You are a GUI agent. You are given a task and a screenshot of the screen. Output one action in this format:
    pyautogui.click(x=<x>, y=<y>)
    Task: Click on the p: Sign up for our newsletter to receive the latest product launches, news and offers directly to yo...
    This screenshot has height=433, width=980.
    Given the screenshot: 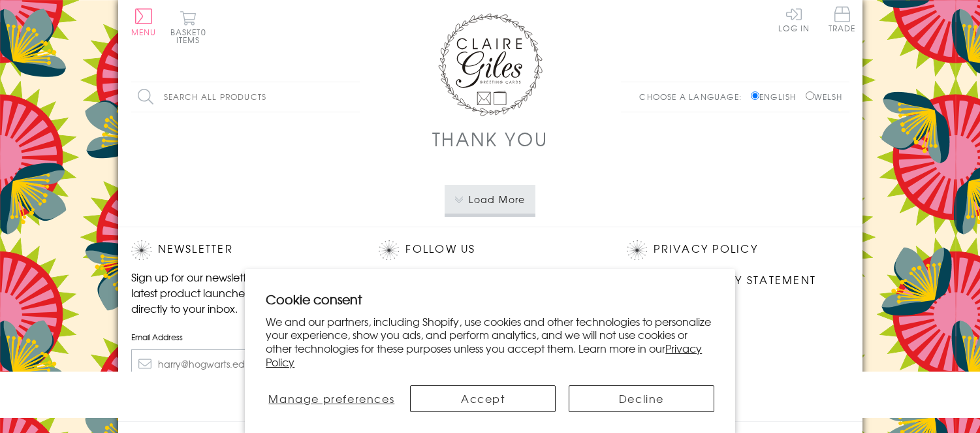 What is the action you would take?
    pyautogui.click(x=242, y=292)
    